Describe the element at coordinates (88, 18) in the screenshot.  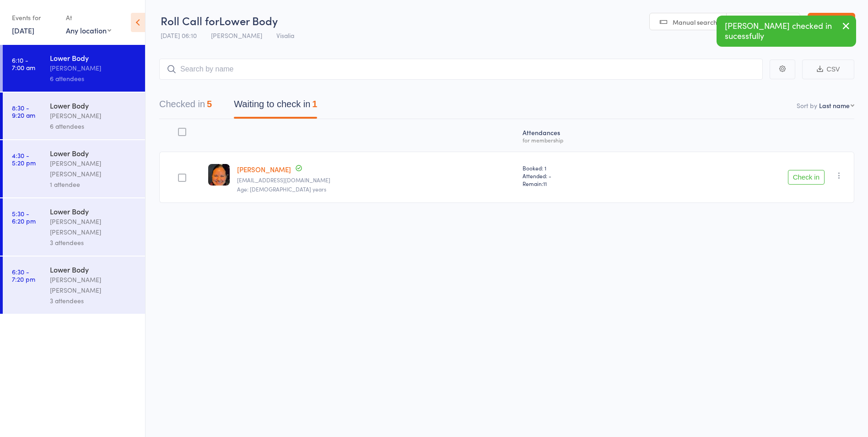
I see `div: At` at that location.